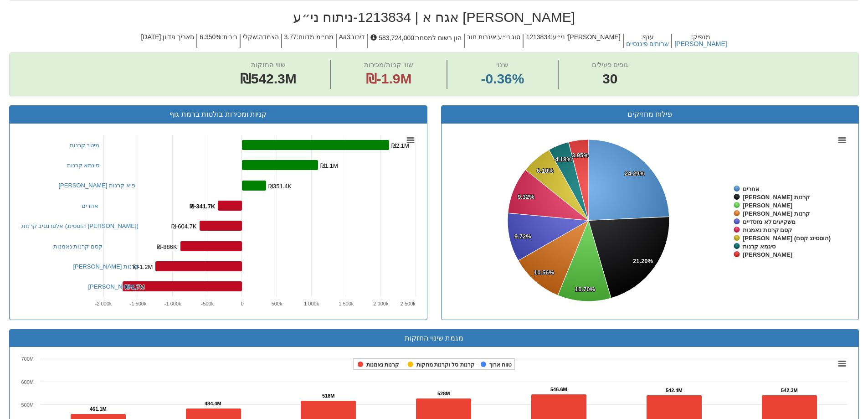 The height and width of the screenshot is (419, 868). Describe the element at coordinates (545, 170) in the screenshot. I see `tspan: 6.10%` at that location.